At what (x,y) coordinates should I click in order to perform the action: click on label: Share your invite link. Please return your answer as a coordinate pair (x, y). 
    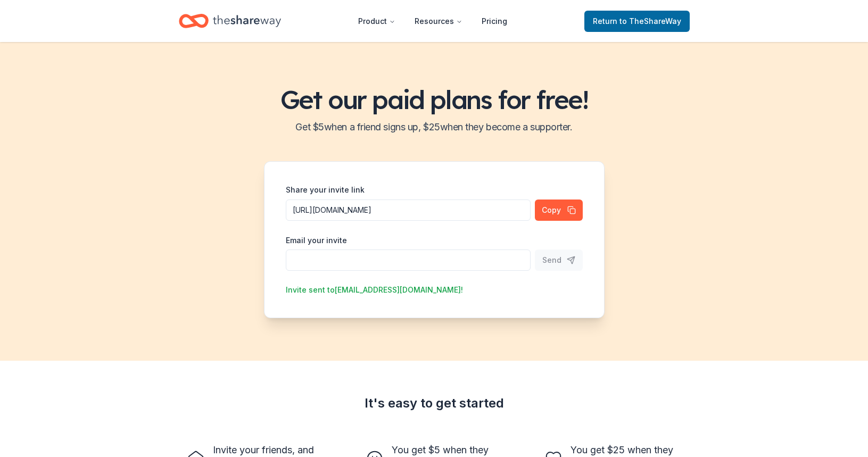
    Looking at the image, I should click on (325, 190).